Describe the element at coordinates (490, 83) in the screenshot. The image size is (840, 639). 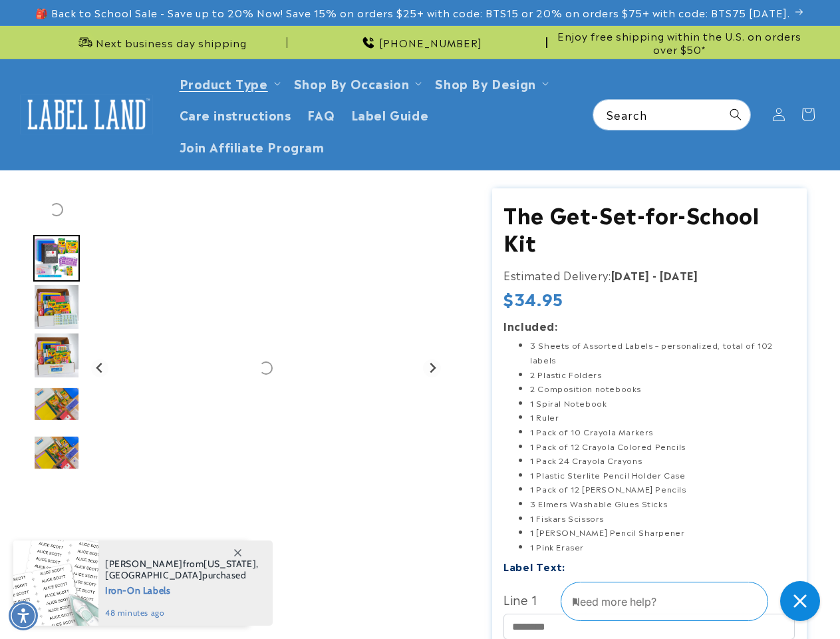
I see `summary: Shop By Design` at that location.